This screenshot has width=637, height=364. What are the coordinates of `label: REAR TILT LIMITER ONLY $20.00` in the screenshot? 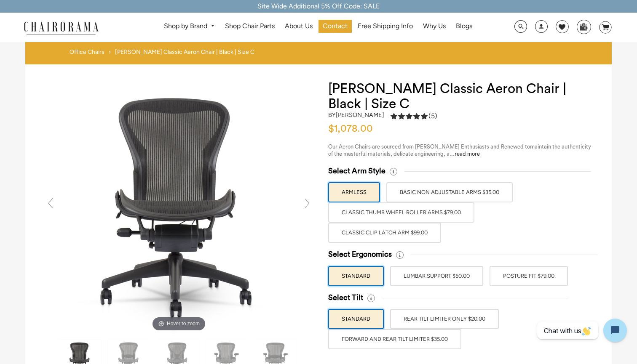 It's located at (445, 319).